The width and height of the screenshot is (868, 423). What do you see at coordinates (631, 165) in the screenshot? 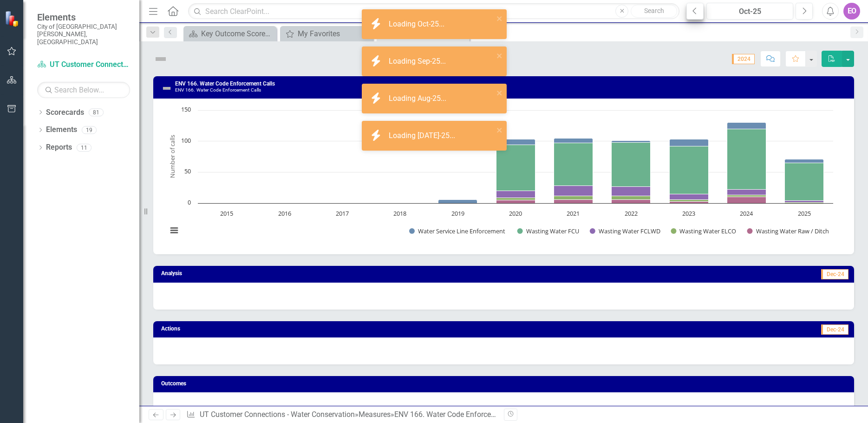
I see `path: 2022, 71. Wasting Water FCU.` at bounding box center [631, 165].